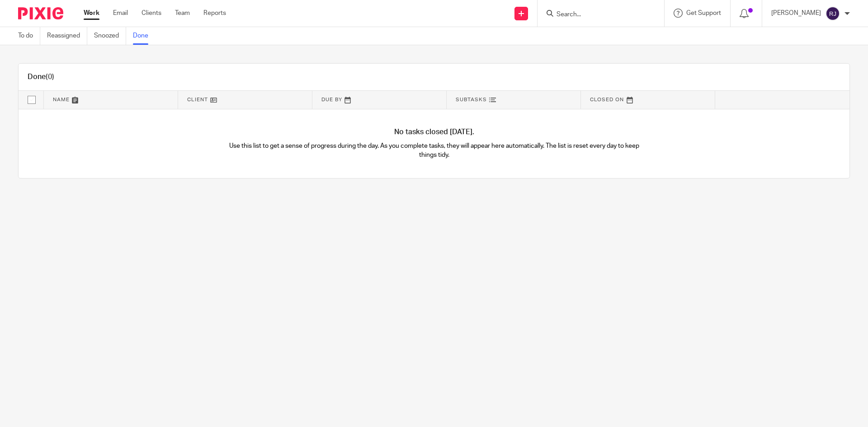  Describe the element at coordinates (144, 36) in the screenshot. I see `a: Done` at that location.